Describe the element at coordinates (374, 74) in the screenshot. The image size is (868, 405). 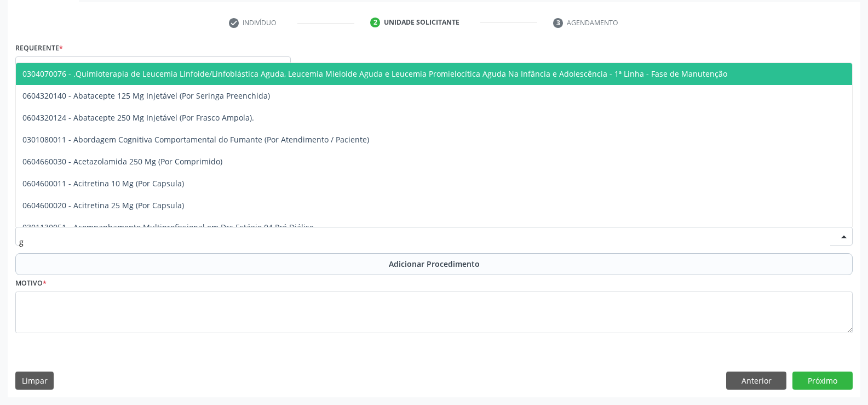
I see `span: 0304070076 - .Quimioterapia de Leucemia Linfoide/Linfoblástica Aguda, Leucemia Mieloide Aguda e L...` at that location.